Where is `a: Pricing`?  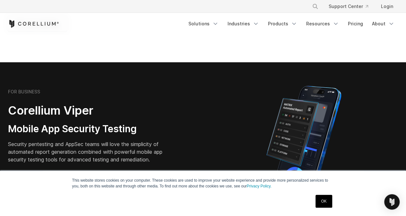 a: Pricing is located at coordinates (356, 24).